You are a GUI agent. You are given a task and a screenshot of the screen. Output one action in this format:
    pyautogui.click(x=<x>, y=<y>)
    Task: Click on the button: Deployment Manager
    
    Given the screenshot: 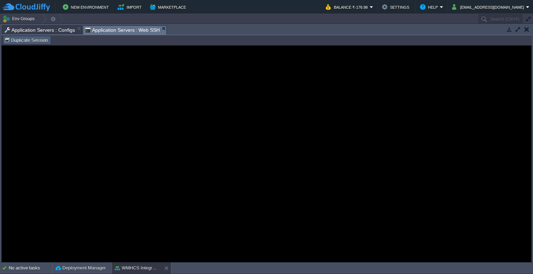 What is the action you would take?
    pyautogui.click(x=81, y=268)
    